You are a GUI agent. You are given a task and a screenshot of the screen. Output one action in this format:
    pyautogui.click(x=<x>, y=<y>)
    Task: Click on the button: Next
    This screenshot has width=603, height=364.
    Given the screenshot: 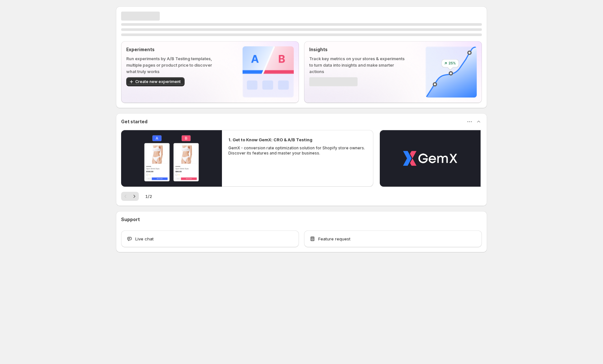 What is the action you would take?
    pyautogui.click(x=134, y=196)
    